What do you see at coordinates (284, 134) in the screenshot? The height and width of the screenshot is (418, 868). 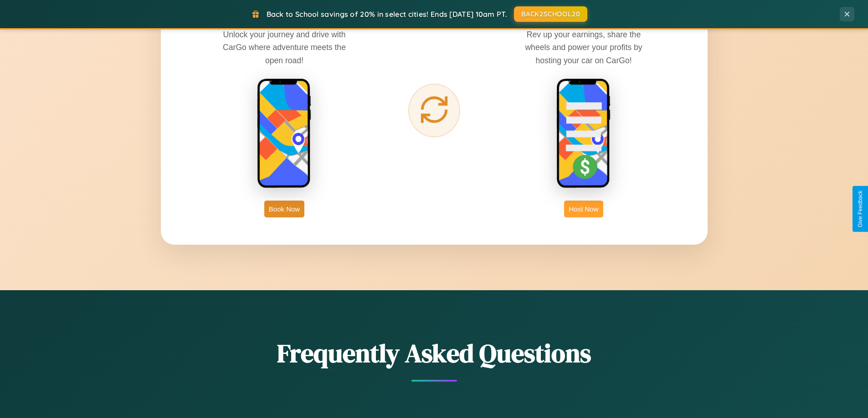 I see `img: rent phone` at bounding box center [284, 134].